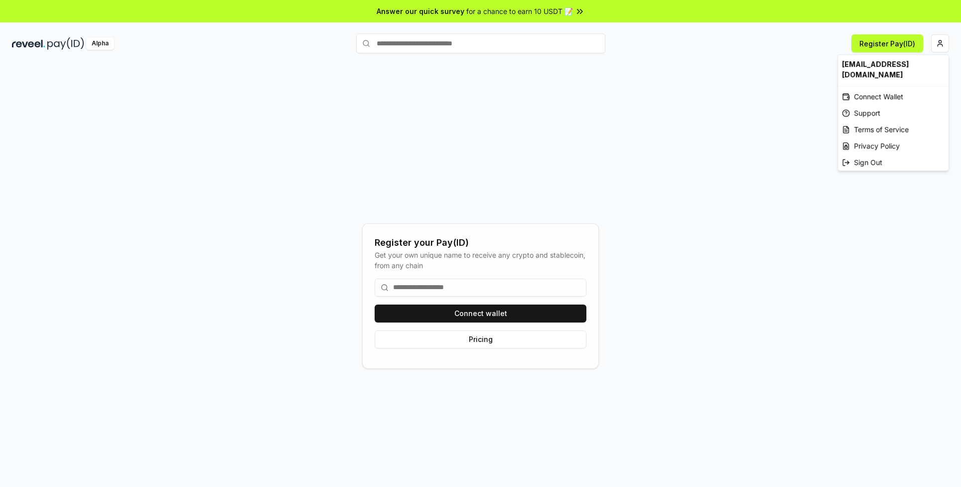 This screenshot has height=487, width=961. Describe the element at coordinates (894, 162) in the screenshot. I see `div: Sign Out` at that location.